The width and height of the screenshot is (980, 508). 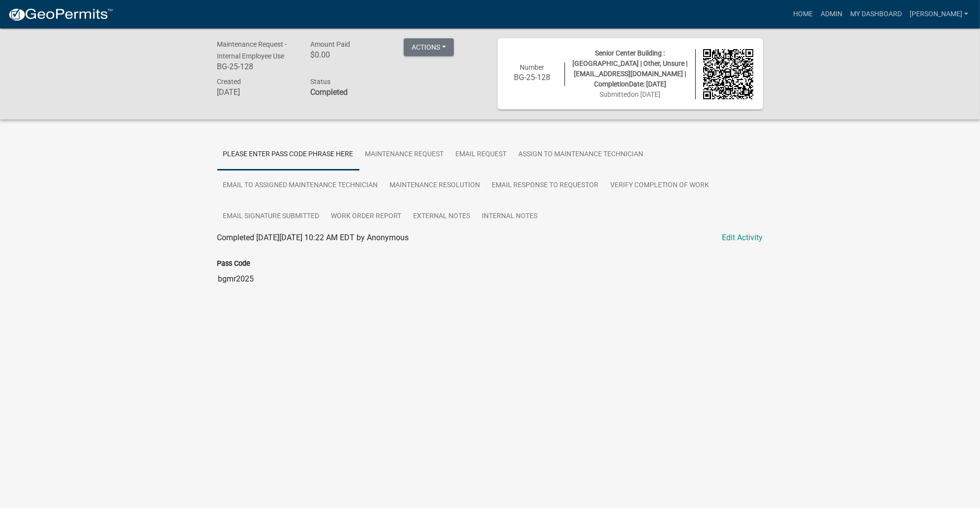 I want to click on a: Email Signature Submitted, so click(x=271, y=217).